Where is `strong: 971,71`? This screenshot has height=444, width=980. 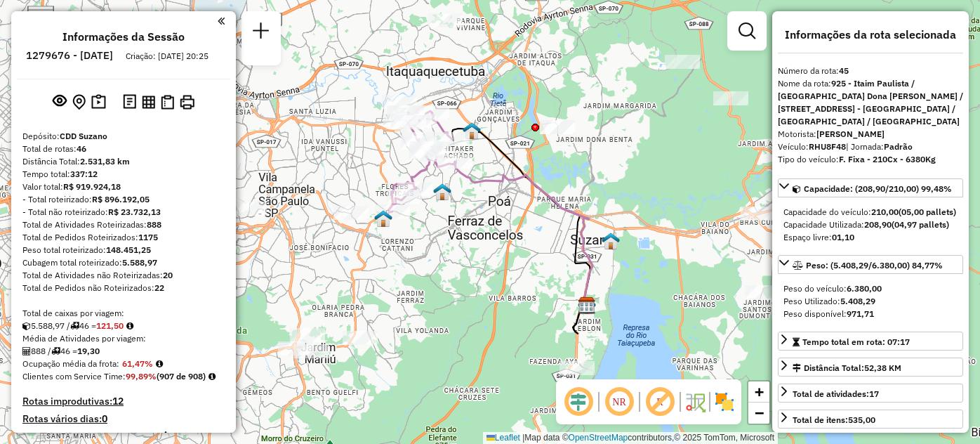 strong: 971,71 is located at coordinates (860, 314).